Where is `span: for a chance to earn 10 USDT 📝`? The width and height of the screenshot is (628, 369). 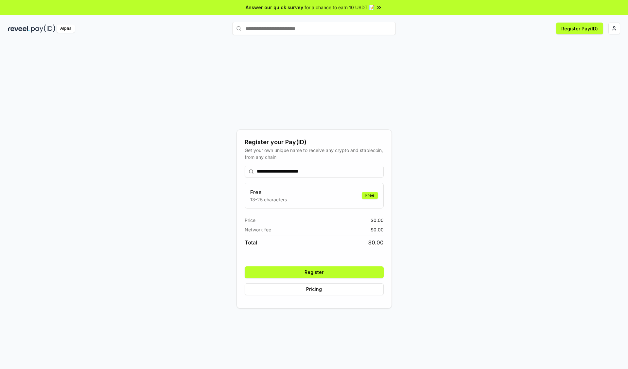 span: for a chance to earn 10 USDT 📝 is located at coordinates (340, 7).